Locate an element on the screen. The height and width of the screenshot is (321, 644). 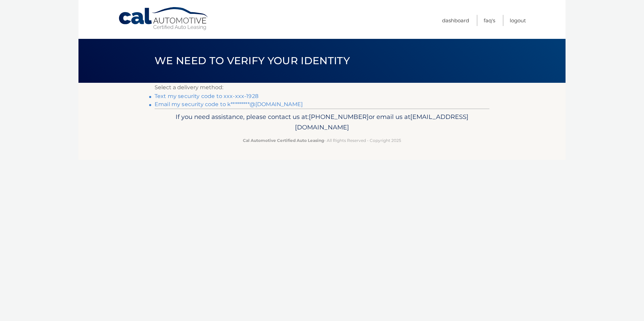
a: Text my security code to xxx-xxx-1928 is located at coordinates (207, 96).